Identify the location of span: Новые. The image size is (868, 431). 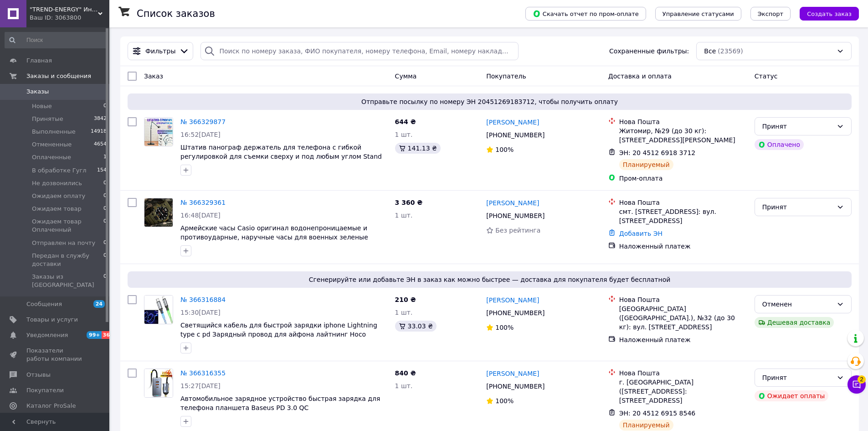
(42, 106).